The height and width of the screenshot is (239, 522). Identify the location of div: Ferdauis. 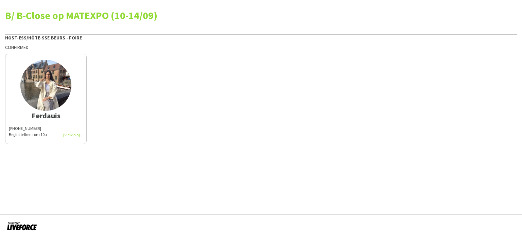
(46, 116).